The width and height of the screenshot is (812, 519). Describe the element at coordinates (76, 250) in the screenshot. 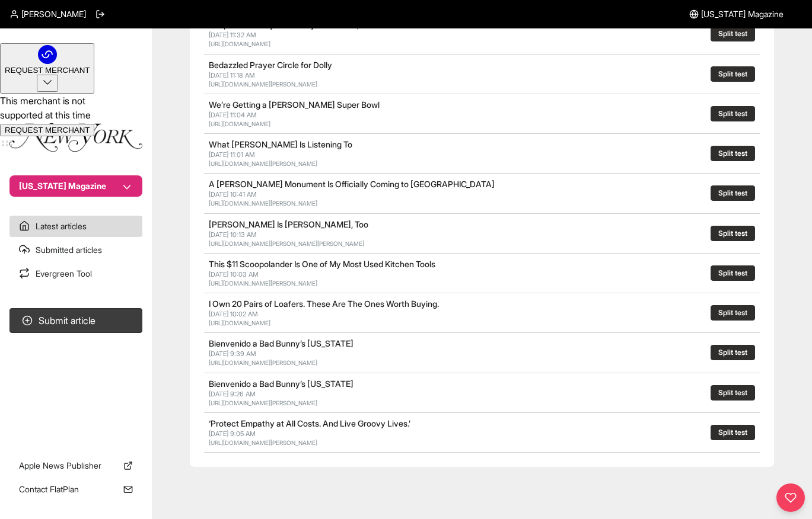

I see `a: Submitted articles` at that location.